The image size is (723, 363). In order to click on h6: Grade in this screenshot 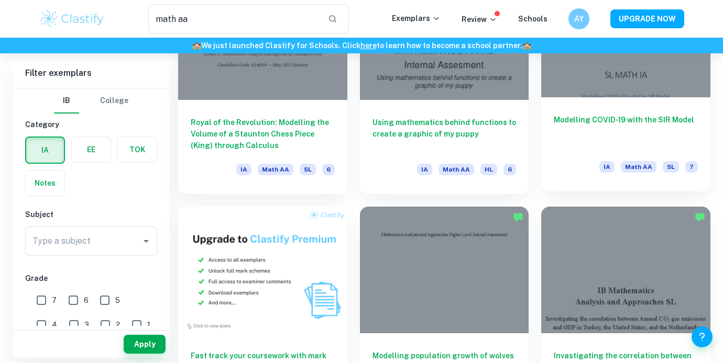, I will do `click(91, 279)`.